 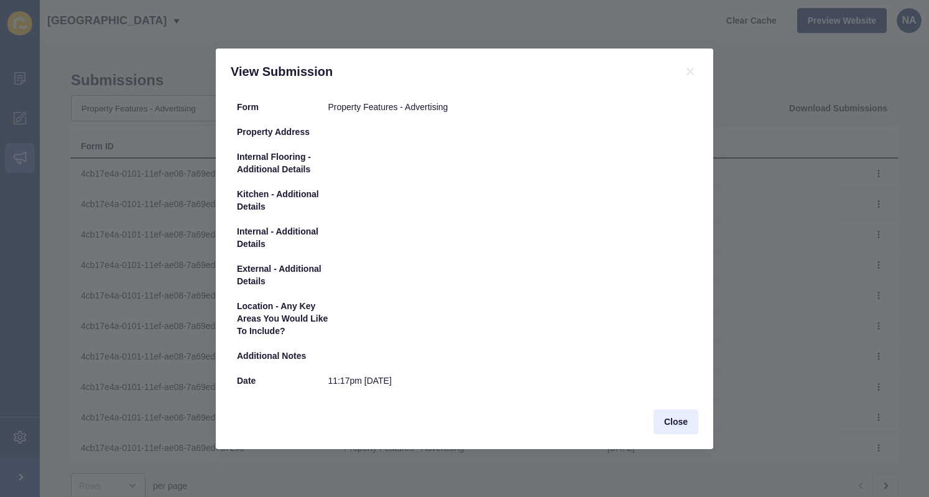 What do you see at coordinates (277, 237) in the screenshot?
I see `b: Internal - additional details` at bounding box center [277, 237].